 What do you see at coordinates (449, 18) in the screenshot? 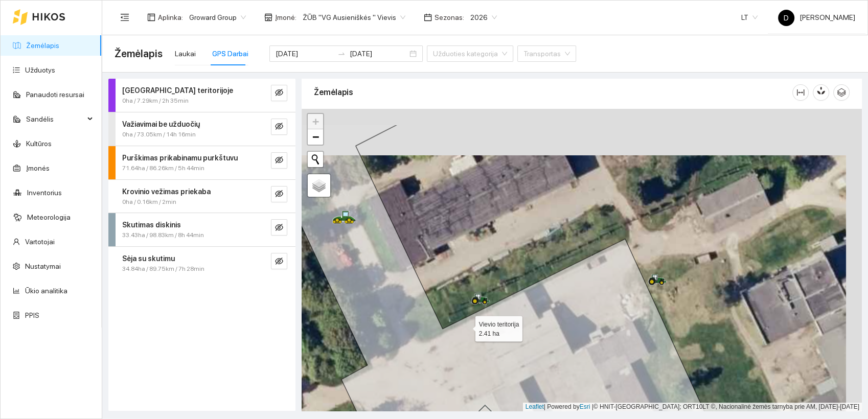
I see `span: Sezonas :` at bounding box center [449, 18].